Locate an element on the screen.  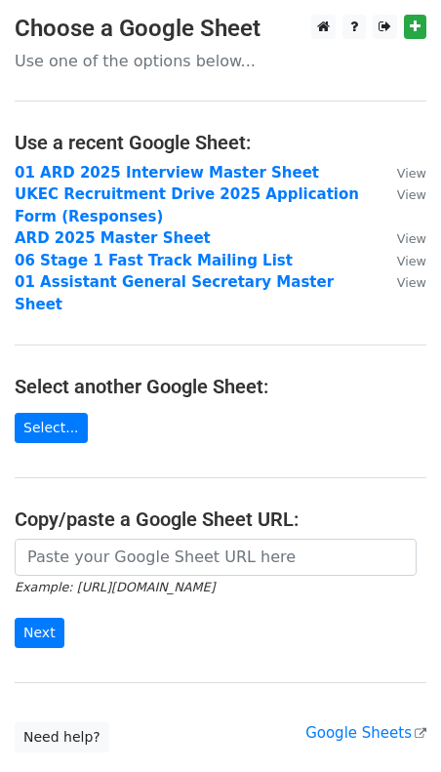
h4: Copy/paste a Google Sheet URL: is located at coordinates (221, 519).